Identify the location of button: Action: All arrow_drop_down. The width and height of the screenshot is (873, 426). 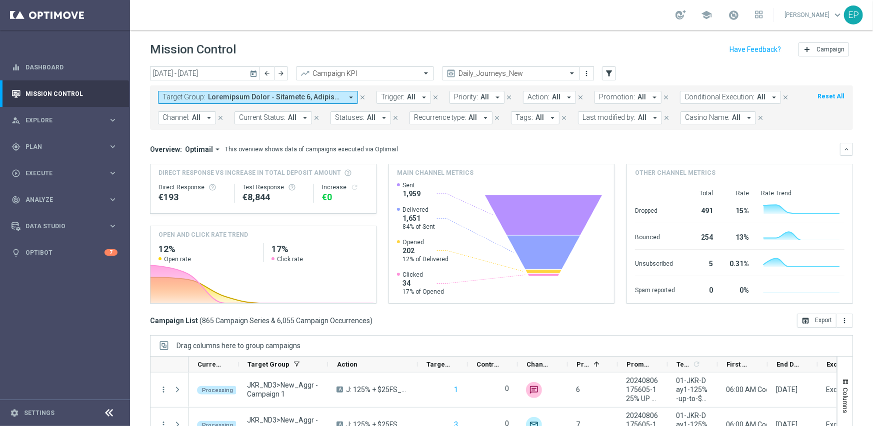
(549, 97).